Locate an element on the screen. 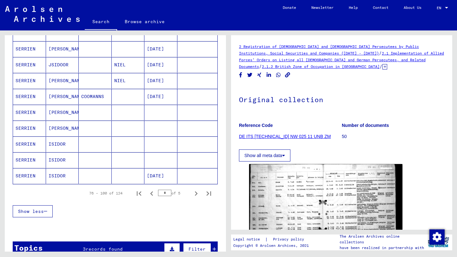  span: Filter is located at coordinates (197, 249).